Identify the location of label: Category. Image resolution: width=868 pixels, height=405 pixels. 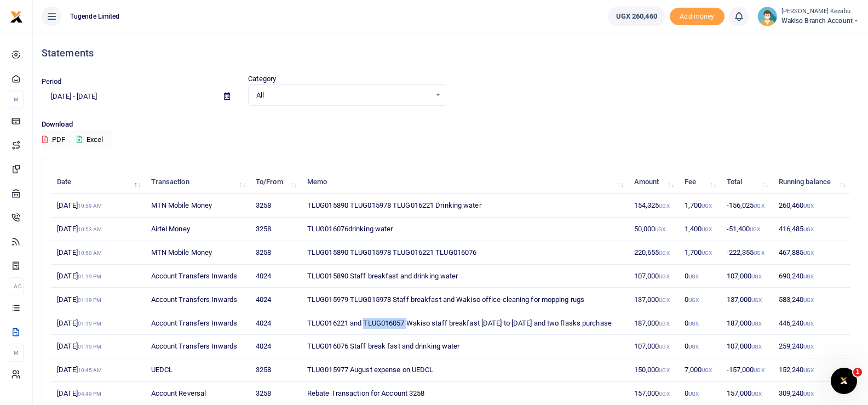
(262, 79).